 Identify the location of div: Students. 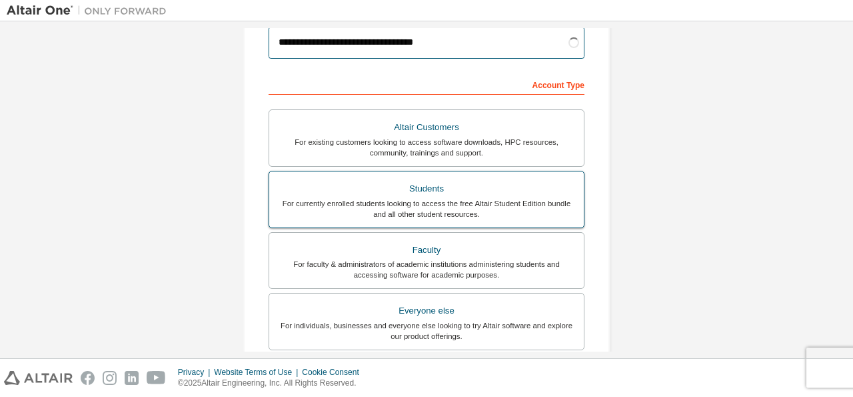
(427, 189).